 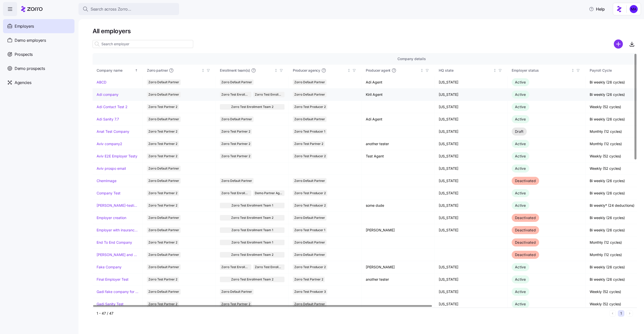 I want to click on span: Demo employers, so click(x=30, y=40).